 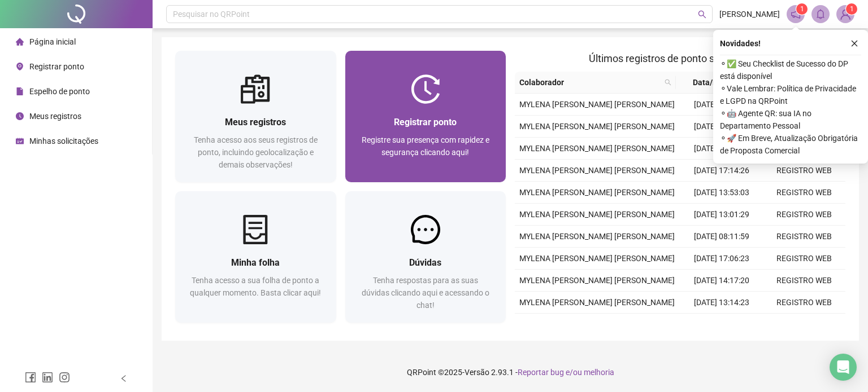 What do you see at coordinates (20, 116) in the screenshot?
I see `span: clock-circle` at bounding box center [20, 116].